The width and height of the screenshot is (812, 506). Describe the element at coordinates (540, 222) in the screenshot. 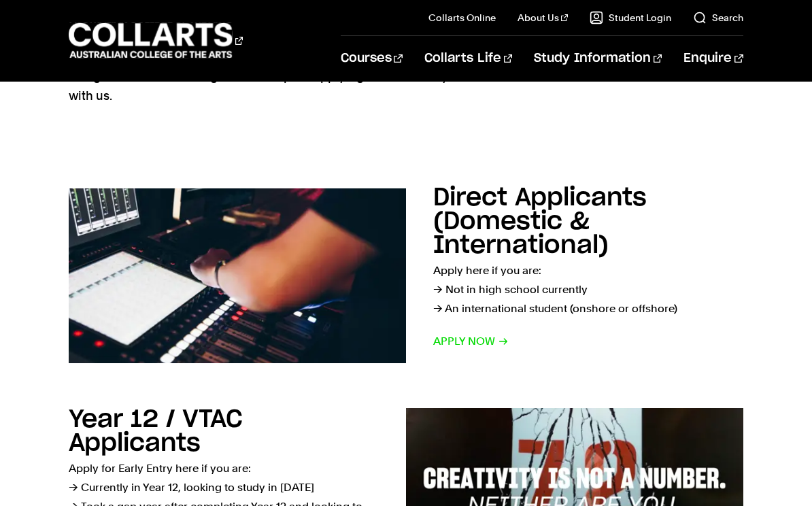

I see `h2: Direct Applicants (Domestic & International)` at that location.